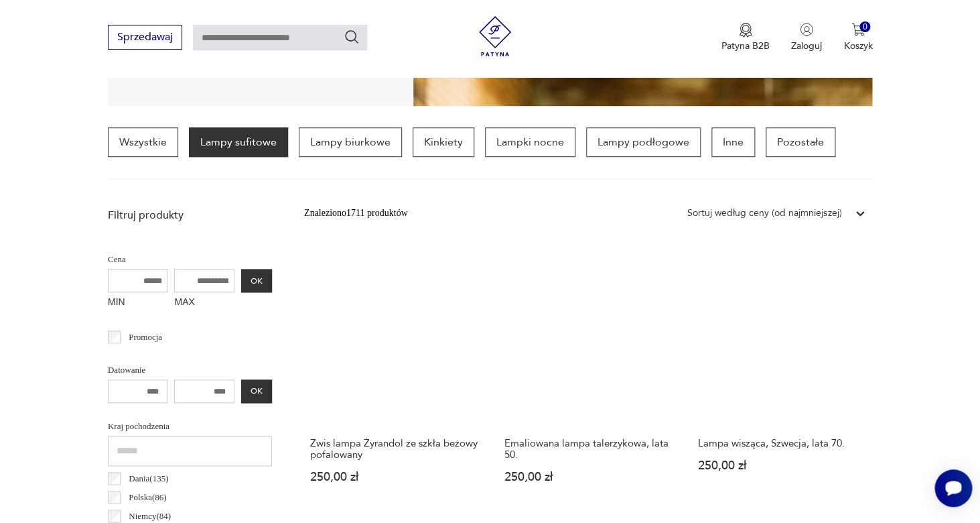 This screenshot has width=980, height=523. I want to click on h3: Zwis lampa Żyrandol ze szkła beżowy pofalowany, so click(394, 449).